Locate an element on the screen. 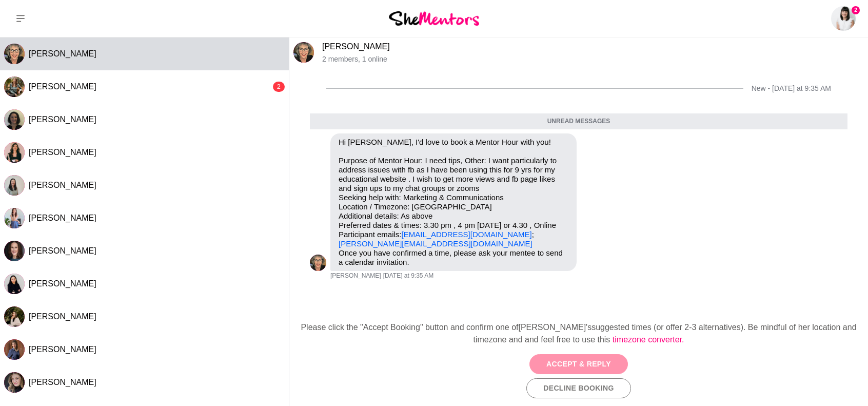 This screenshot has height=406, width=868. div: 2 is located at coordinates (279, 87).